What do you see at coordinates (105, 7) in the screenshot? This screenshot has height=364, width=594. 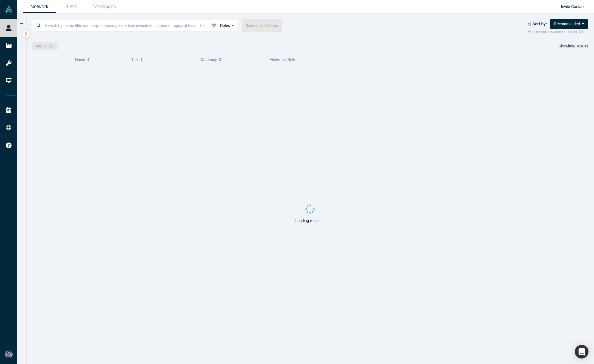 I see `a: Messages` at bounding box center [105, 7].